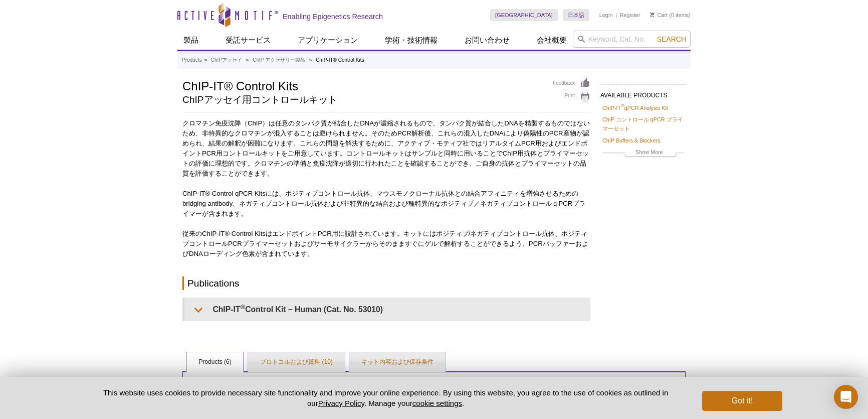  Describe the element at coordinates (632, 39) in the screenshot. I see `input: Keyword, Cat. No.` at that location.